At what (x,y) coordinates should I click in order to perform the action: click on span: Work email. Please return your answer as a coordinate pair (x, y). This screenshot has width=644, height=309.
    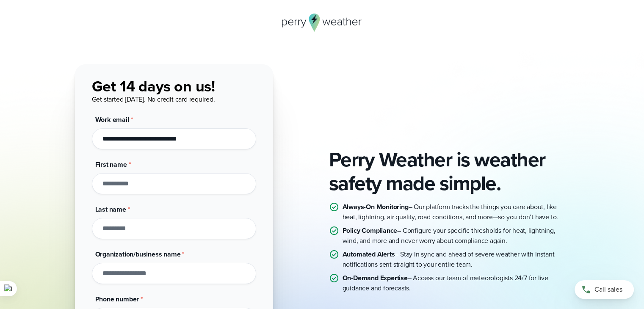
    Looking at the image, I should click on (112, 119).